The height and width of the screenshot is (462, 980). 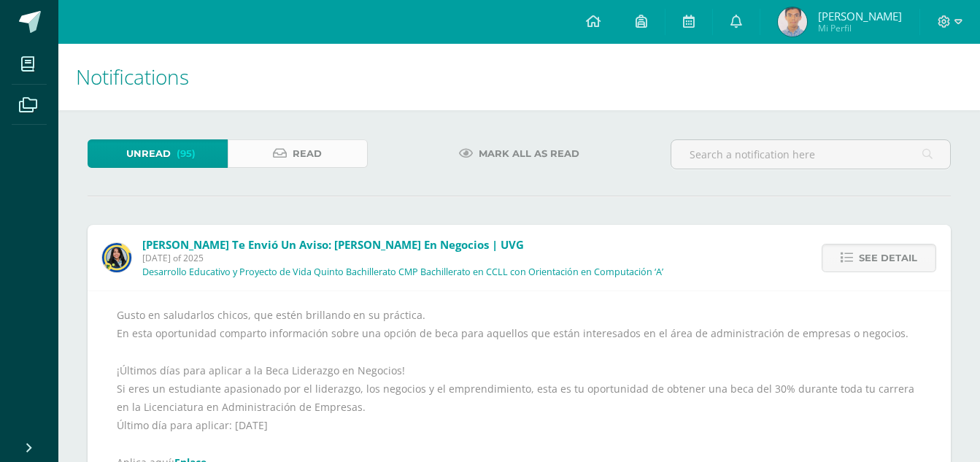 I want to click on span: Read, so click(x=307, y=153).